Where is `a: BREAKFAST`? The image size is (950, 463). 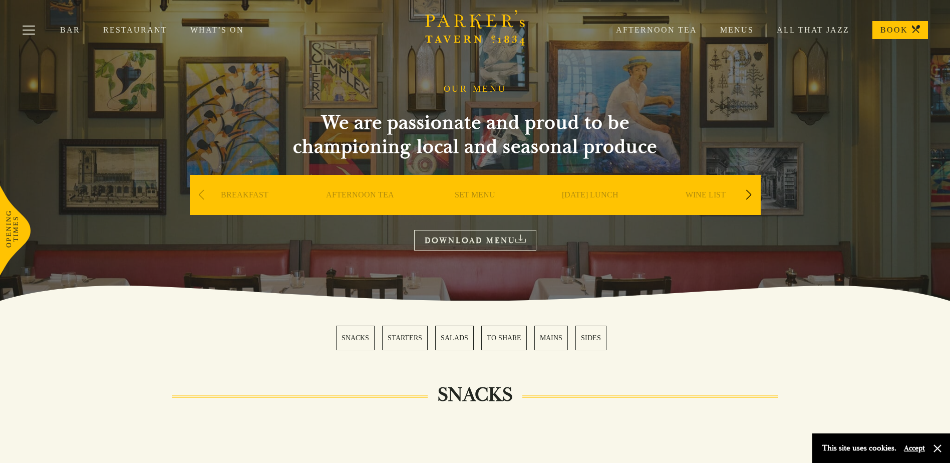 a: BREAKFAST is located at coordinates (244, 210).